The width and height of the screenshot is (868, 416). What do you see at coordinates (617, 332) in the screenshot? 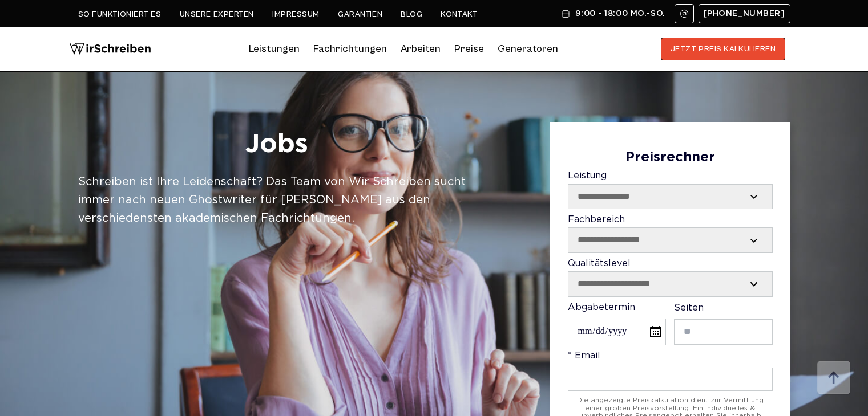
I see `input: Abgabetermin` at bounding box center [617, 332].